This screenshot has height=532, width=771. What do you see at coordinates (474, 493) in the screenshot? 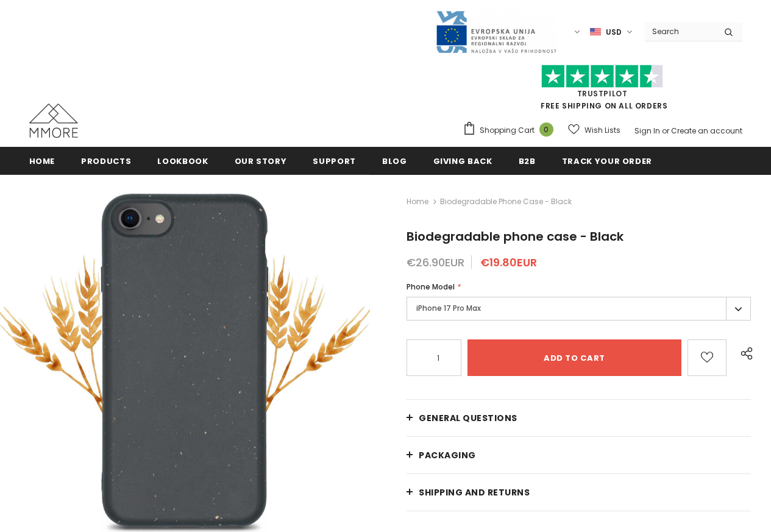
I see `span: Shipping and returns` at bounding box center [474, 493].